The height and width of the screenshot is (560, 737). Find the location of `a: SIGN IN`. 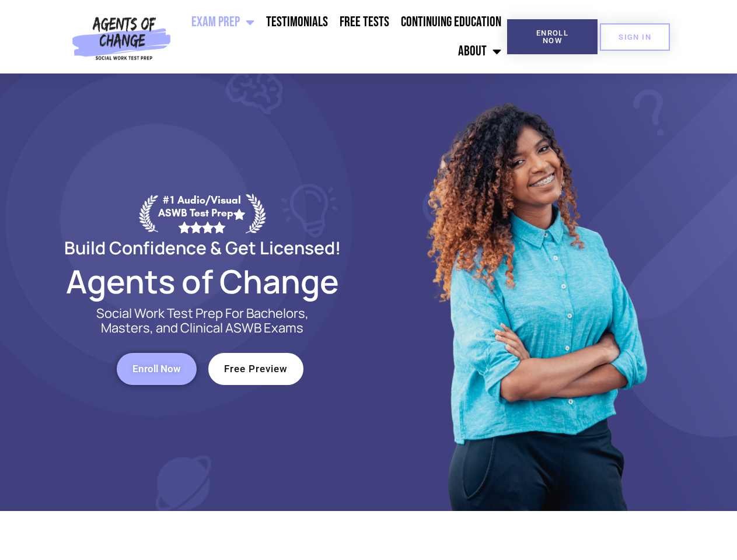

a: SIGN IN is located at coordinates (635, 37).